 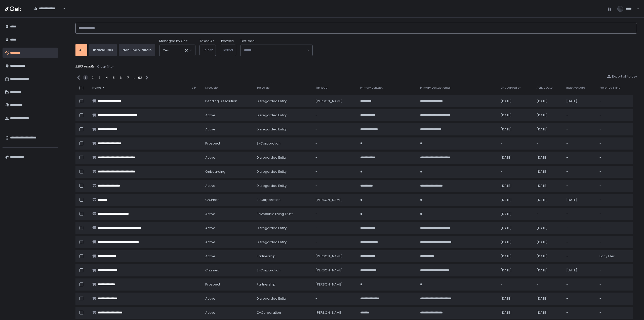 What do you see at coordinates (435, 88) in the screenshot?
I see `span: Primary contact email` at bounding box center [435, 88].